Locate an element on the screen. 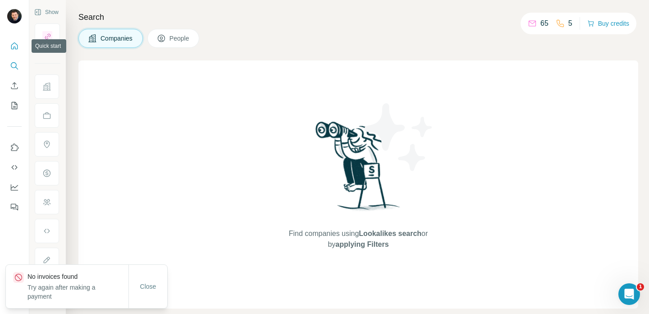  span: People is located at coordinates (180, 38).